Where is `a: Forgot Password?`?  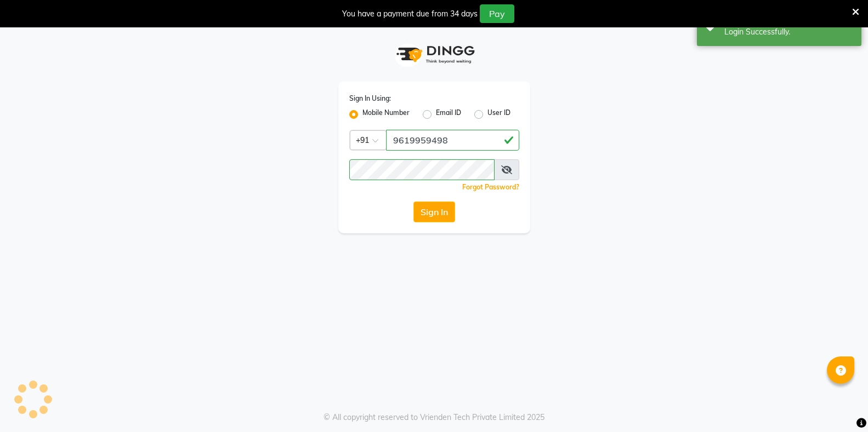
a: Forgot Password? is located at coordinates (491, 187).